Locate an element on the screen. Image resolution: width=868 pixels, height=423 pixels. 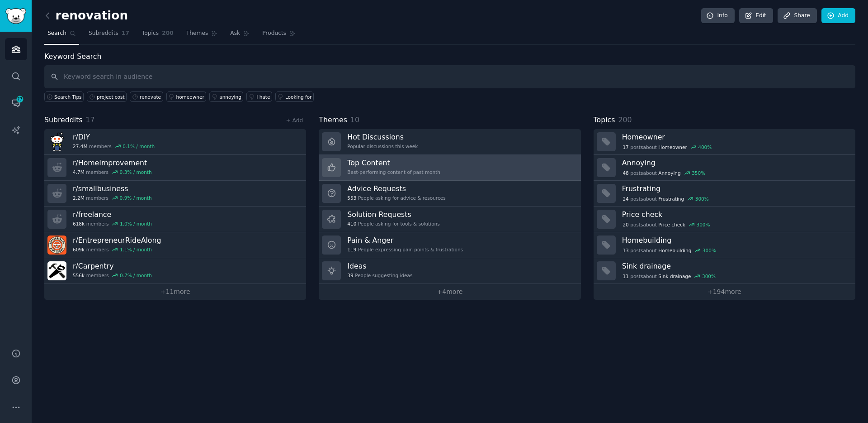
h3: r/ freelance is located at coordinates (112, 214).